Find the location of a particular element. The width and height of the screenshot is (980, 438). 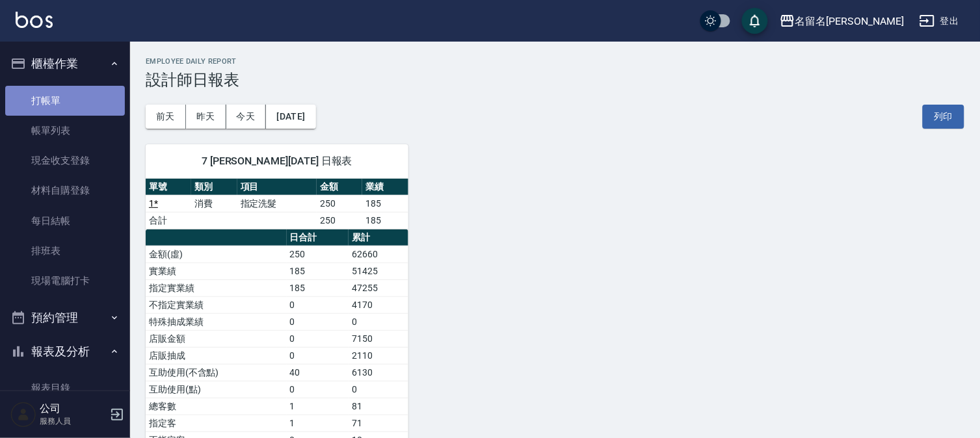

td: 6130 is located at coordinates (378, 372).